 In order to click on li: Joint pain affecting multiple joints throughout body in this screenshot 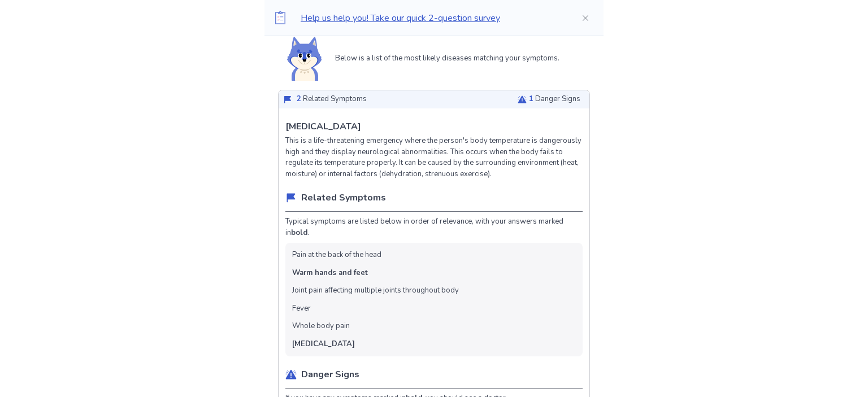, I will do `click(375, 291)`.